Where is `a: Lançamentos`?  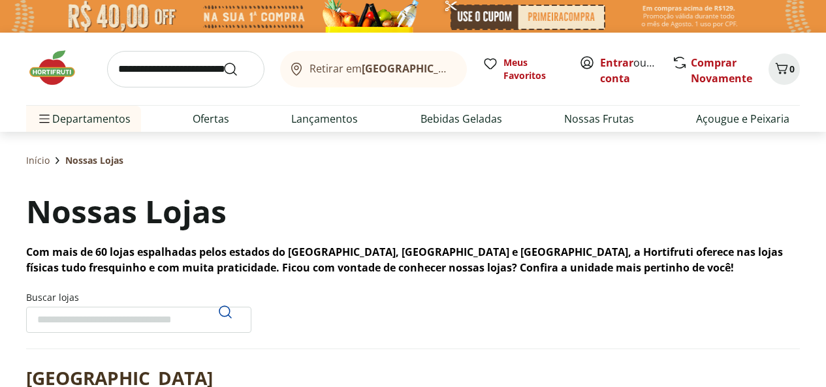 a: Lançamentos is located at coordinates (325, 119).